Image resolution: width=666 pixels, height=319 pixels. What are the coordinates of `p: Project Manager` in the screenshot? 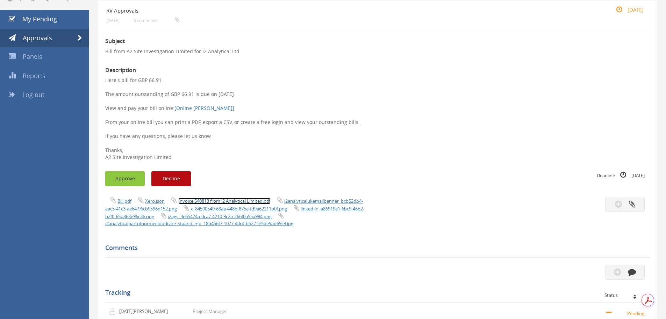 It's located at (210, 311).